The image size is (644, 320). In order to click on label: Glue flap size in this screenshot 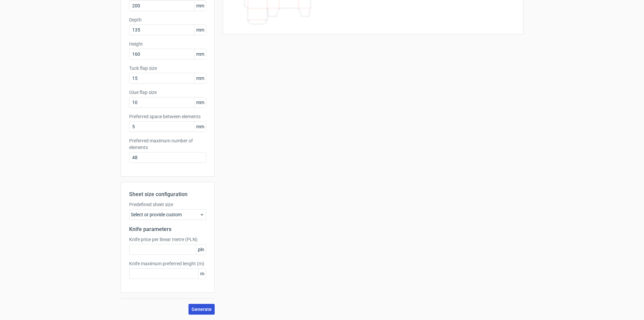, I will do `click(168, 92)`.